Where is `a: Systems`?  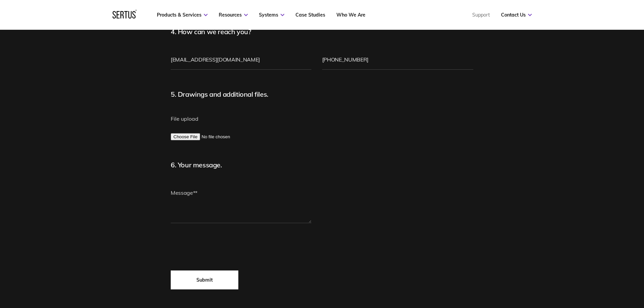 a: Systems is located at coordinates (272, 15).